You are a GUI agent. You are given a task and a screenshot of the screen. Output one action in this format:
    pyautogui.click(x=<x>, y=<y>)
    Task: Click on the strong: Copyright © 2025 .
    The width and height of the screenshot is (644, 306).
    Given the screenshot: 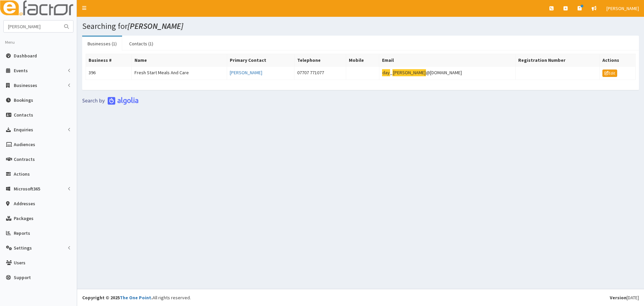 What is the action you would take?
    pyautogui.click(x=118, y=297)
    